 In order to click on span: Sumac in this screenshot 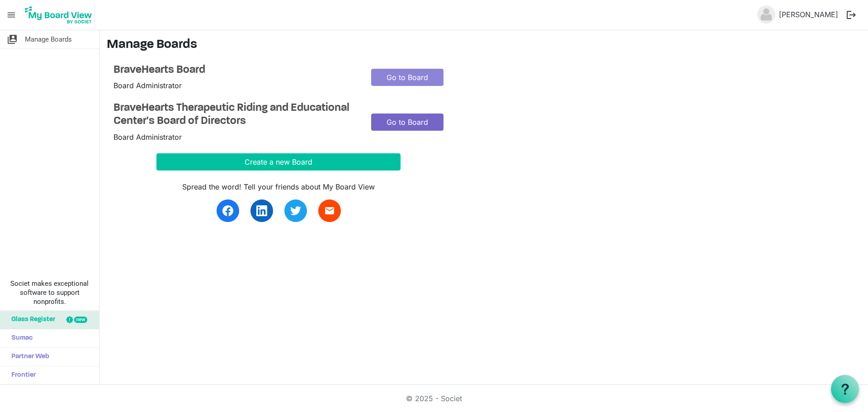, I will do `click(19, 338)`.